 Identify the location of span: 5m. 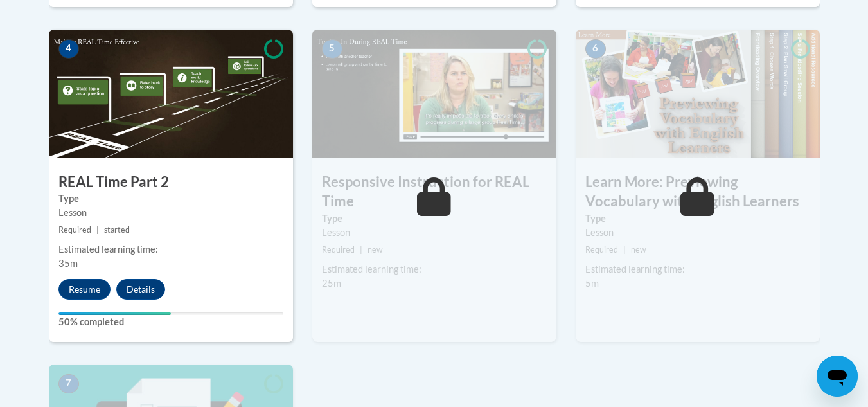
(592, 283).